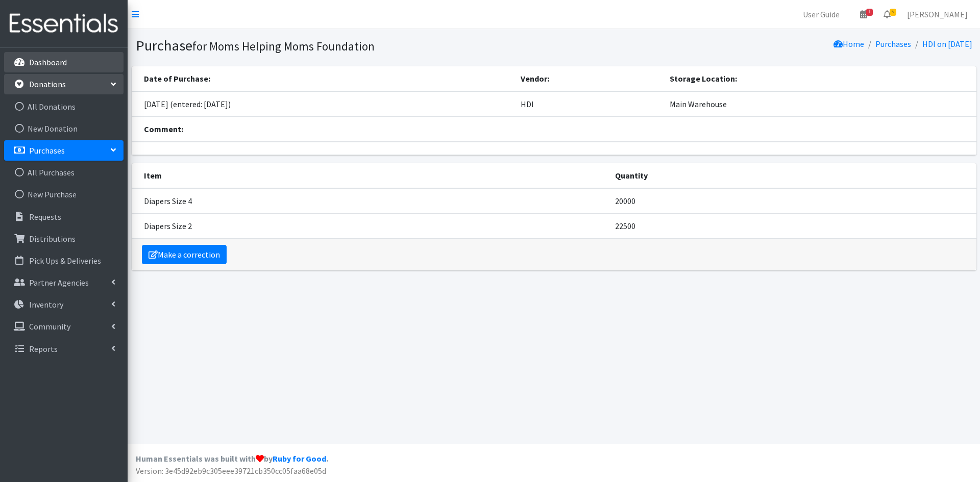  Describe the element at coordinates (370, 176) in the screenshot. I see `th: Item` at that location.